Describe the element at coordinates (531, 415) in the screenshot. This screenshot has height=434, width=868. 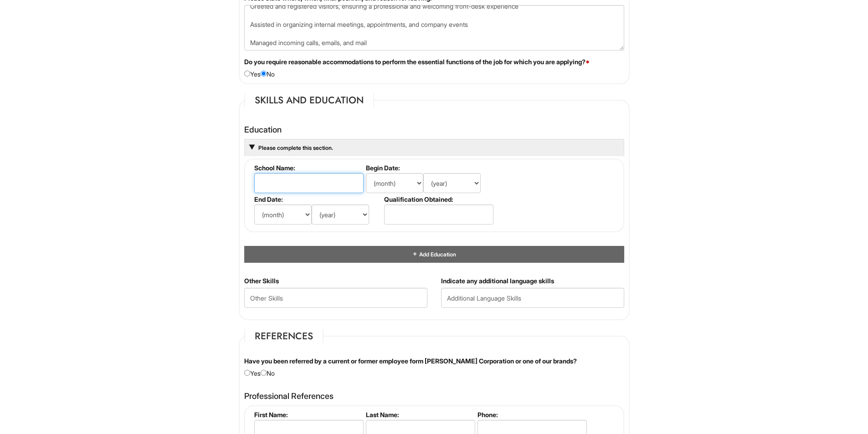
I see `label: Phone:` at that location.